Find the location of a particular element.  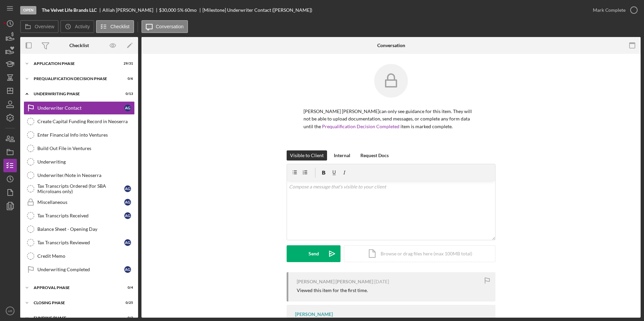

div: Miscellaneous is located at coordinates (81, 202).